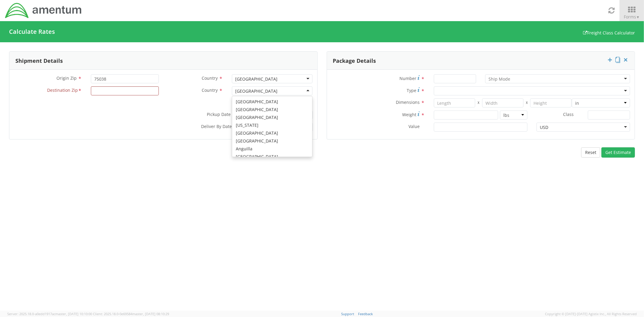  Describe the element at coordinates (409, 114) in the screenshot. I see `span: Weight` at that location.